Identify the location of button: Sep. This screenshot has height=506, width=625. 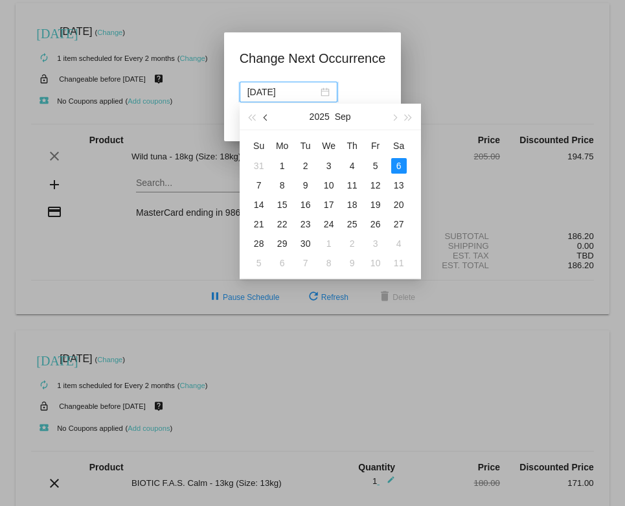
(343, 117).